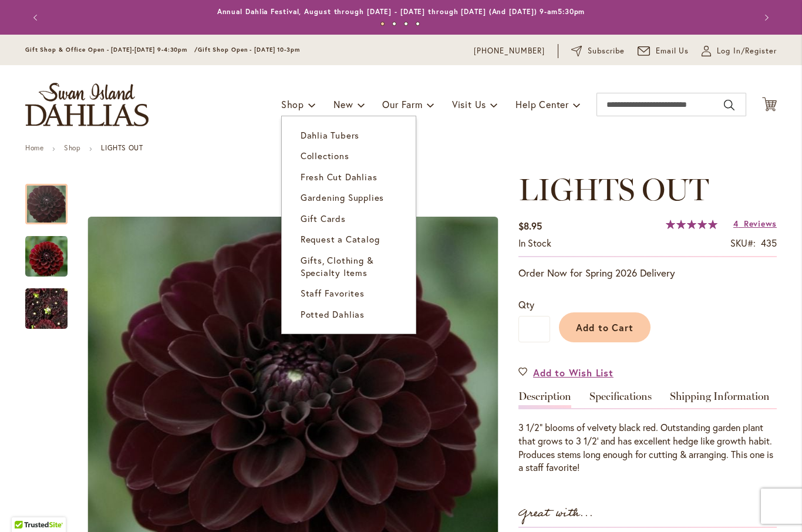  What do you see at coordinates (337, 266) in the screenshot?
I see `span: Gifts, Clothing & Specialty Items` at bounding box center [337, 266].